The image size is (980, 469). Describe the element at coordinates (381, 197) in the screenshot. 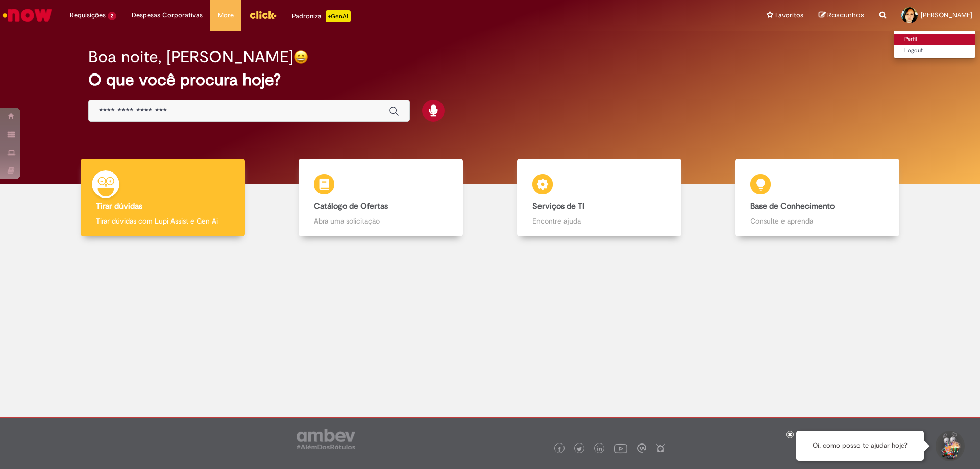

I see `a: Catálogo de Ofertas Abra uma solicitação` at that location.